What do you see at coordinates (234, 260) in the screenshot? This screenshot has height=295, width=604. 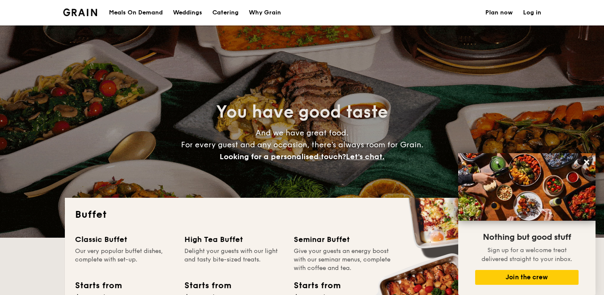 I see `div: Delight your guests with our light and tasty bite-sized treats.` at bounding box center [234, 260].